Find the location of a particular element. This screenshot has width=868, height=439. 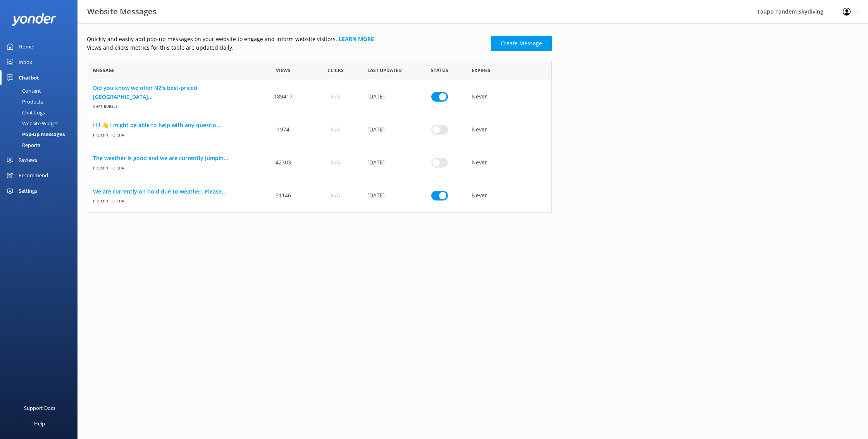

a: Products is located at coordinates (41, 102).